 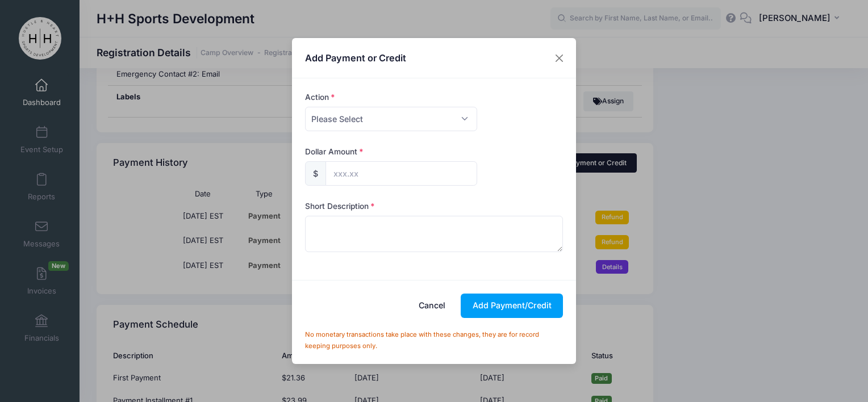 I want to click on button: Add Payment/Credit, so click(x=512, y=306).